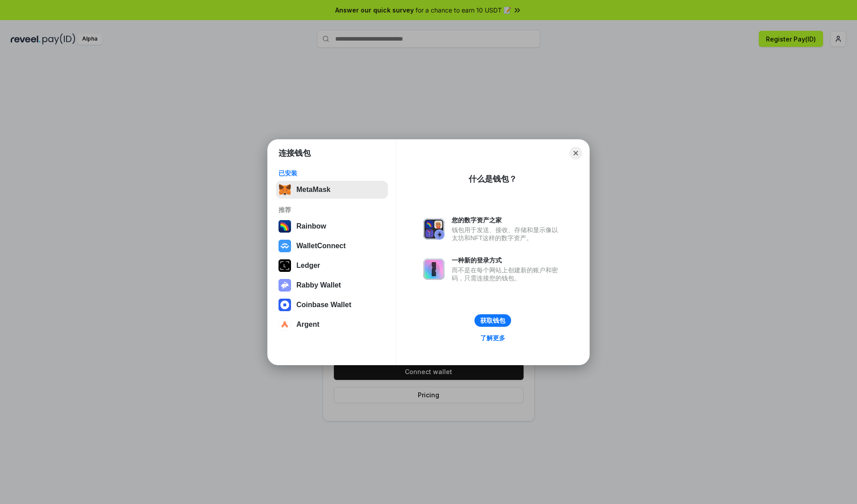 This screenshot has width=857, height=504. What do you see at coordinates (332, 226) in the screenshot?
I see `button: Rainbow` at bounding box center [332, 226].